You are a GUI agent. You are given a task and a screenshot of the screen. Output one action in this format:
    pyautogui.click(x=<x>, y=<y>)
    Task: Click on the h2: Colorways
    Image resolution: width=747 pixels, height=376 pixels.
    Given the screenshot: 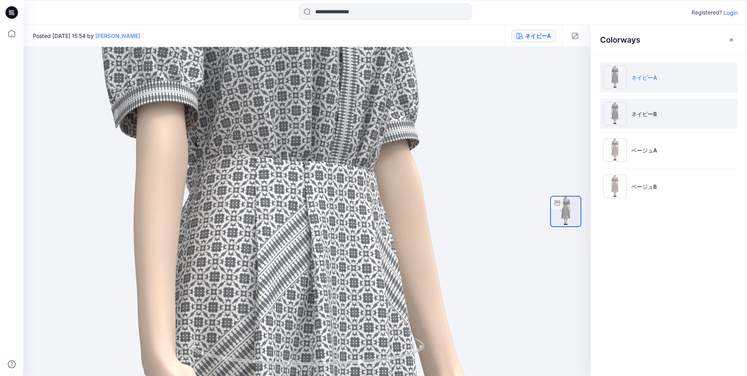 What is the action you would take?
    pyautogui.click(x=620, y=40)
    